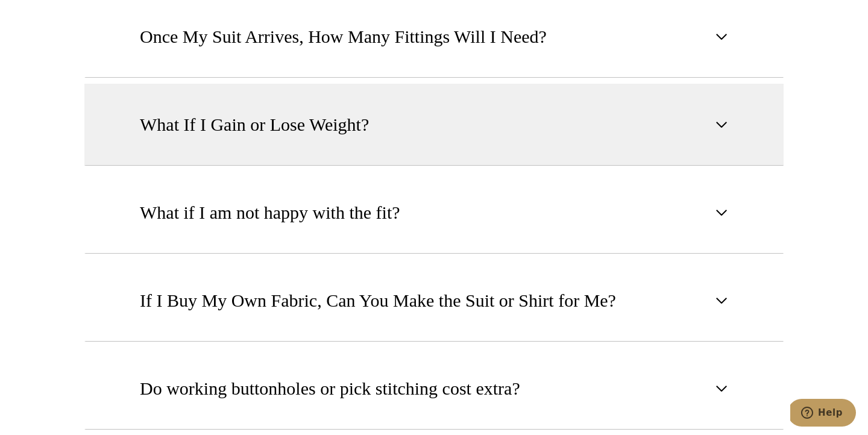  I want to click on span: If I Buy My Own Fabric, Can You Make the Suit or Shirt for Me?, so click(378, 301).